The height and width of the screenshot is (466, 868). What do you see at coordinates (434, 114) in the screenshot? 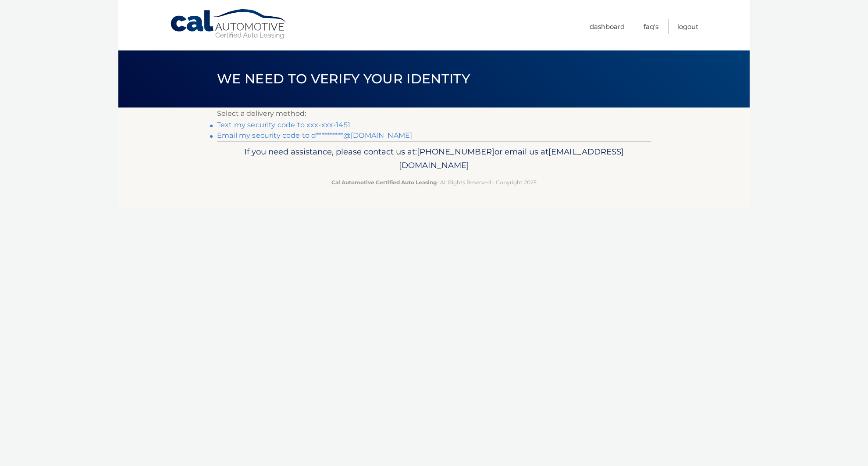
I see `p: Select a delivery method:` at bounding box center [434, 114].